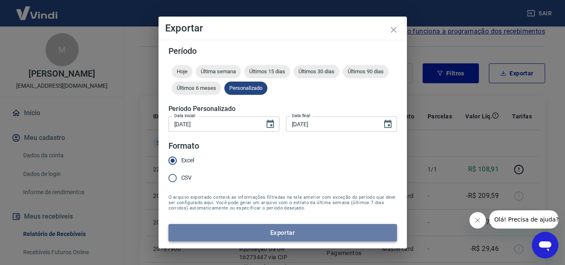  Describe the element at coordinates (366, 71) in the screenshot. I see `span: Últimos 90 dias` at that location.